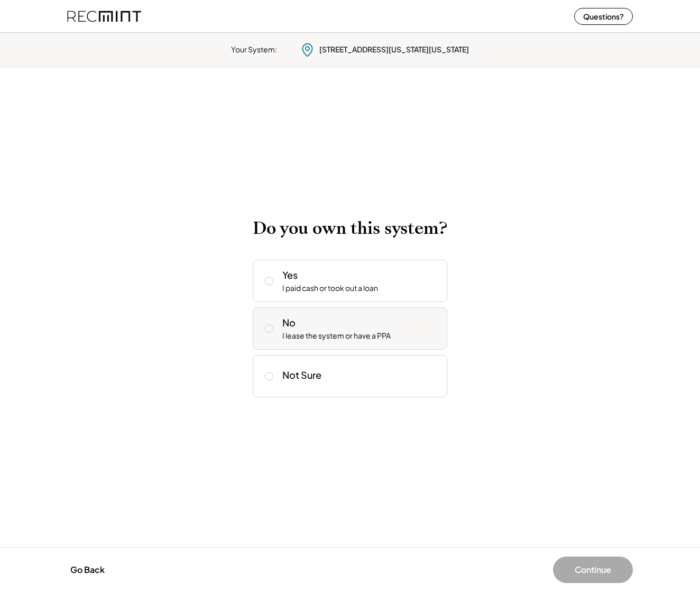  I want to click on button: Go Back, so click(87, 569).